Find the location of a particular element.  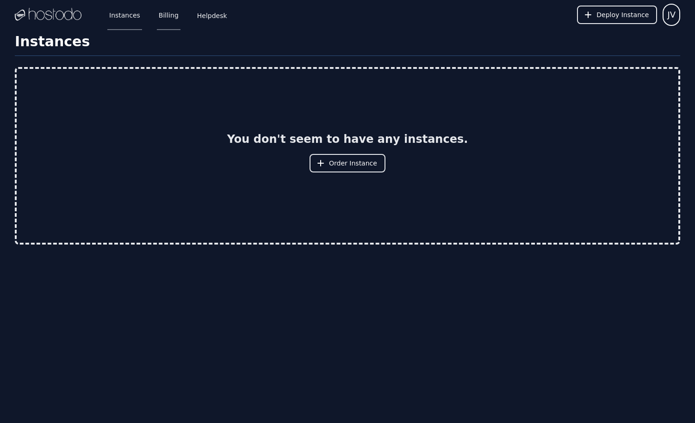

span: Deploy Instance is located at coordinates (622, 15).